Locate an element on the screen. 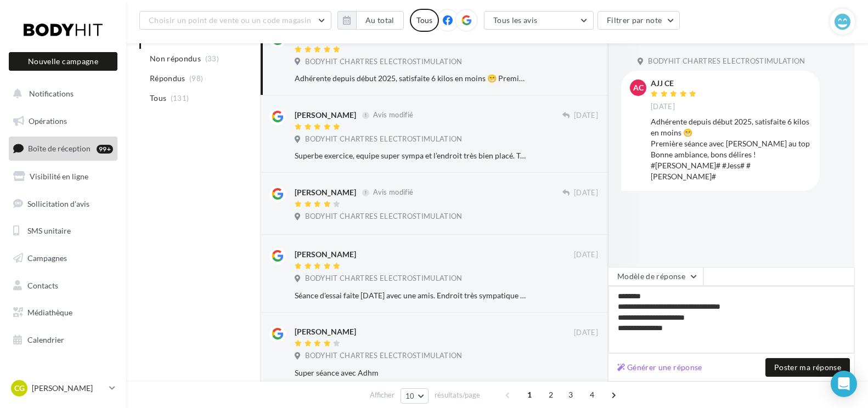 The image size is (868, 408). button: Tous les avis is located at coordinates (539, 21).